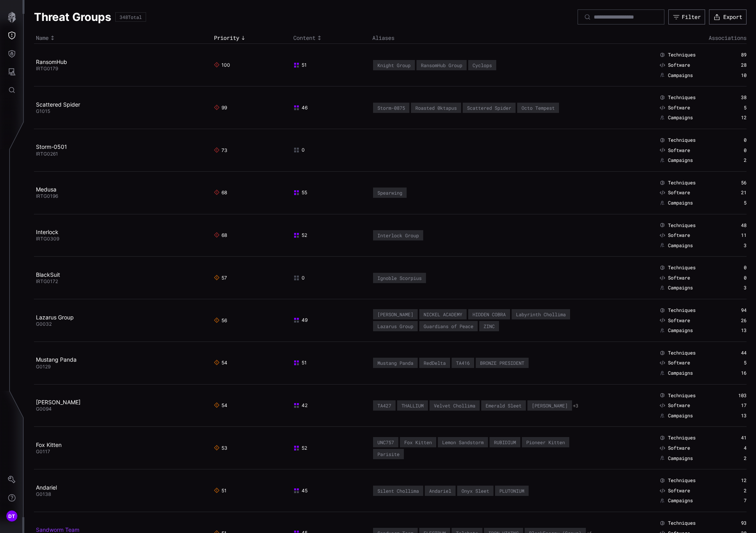 Image resolution: width=756 pixels, height=533 pixels. What do you see at coordinates (734, 97) in the screenshot?
I see `div: 38` at bounding box center [734, 97].